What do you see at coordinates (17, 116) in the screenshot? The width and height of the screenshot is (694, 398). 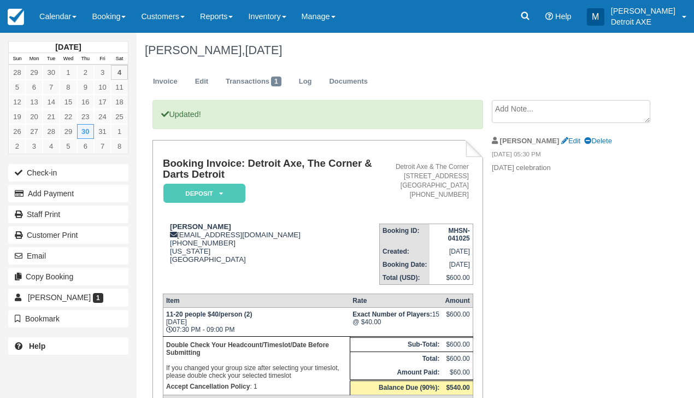 I see `a: 19` at bounding box center [17, 116].